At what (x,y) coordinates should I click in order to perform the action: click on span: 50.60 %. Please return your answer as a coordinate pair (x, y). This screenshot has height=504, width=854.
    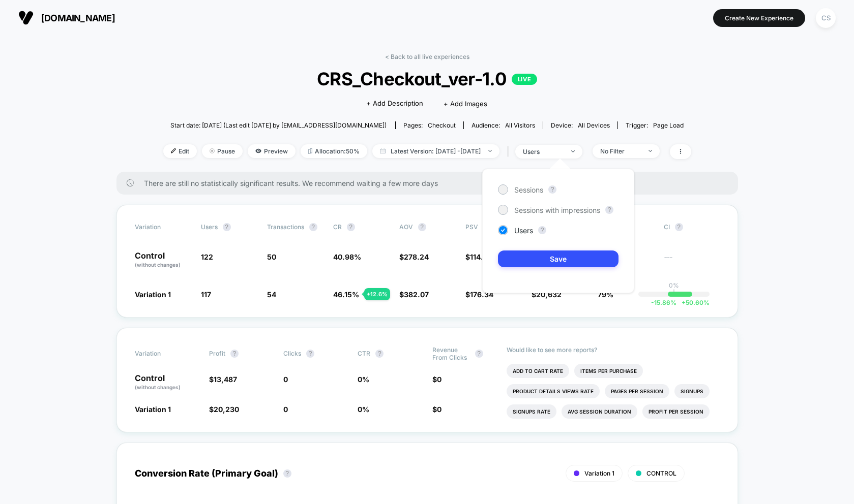
    Looking at the image, I should click on (692, 302).